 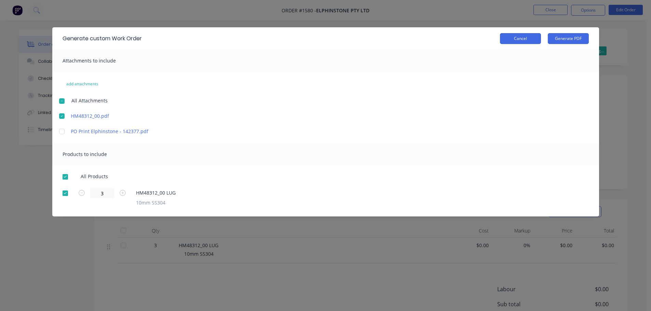 What do you see at coordinates (130, 131) in the screenshot?
I see `a: PO Print Elphinstone - 142377.pdf` at bounding box center [130, 131].